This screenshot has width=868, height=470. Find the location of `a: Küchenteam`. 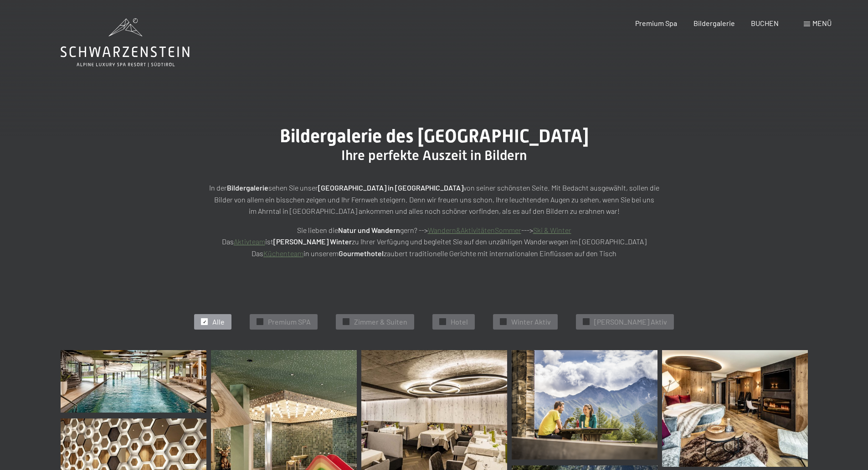

a: Küchenteam is located at coordinates (284, 253).